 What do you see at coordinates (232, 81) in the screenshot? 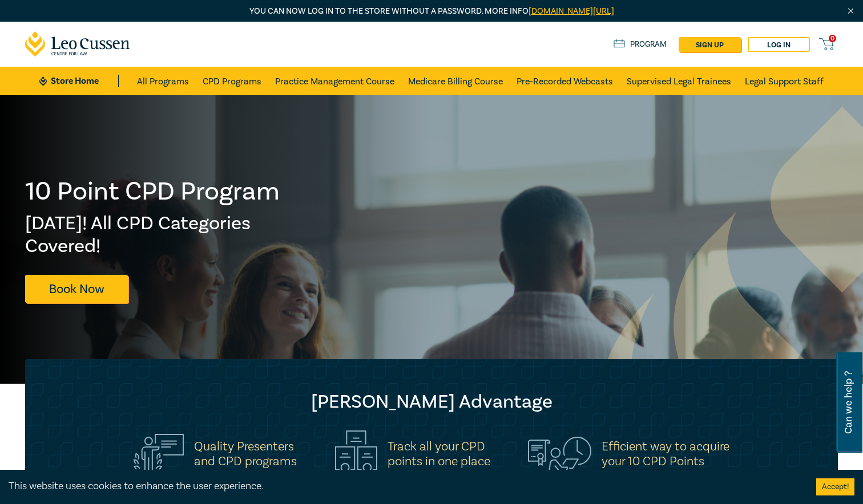
I see `a: CPD Programs` at bounding box center [232, 81].